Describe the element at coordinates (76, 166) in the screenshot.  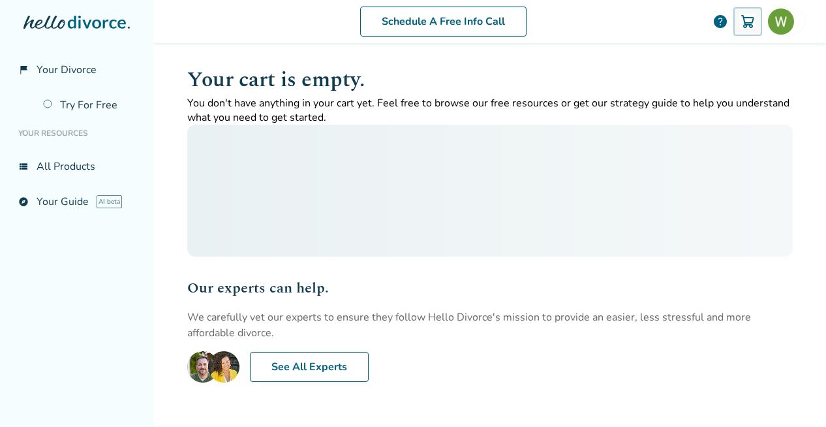
I see `a: view_listAll Products` at that location.